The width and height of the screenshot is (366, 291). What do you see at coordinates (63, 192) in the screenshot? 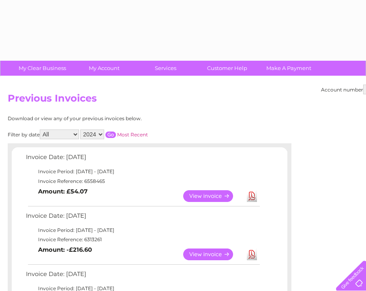
I see `b: Amount: £54.07` at bounding box center [63, 192].